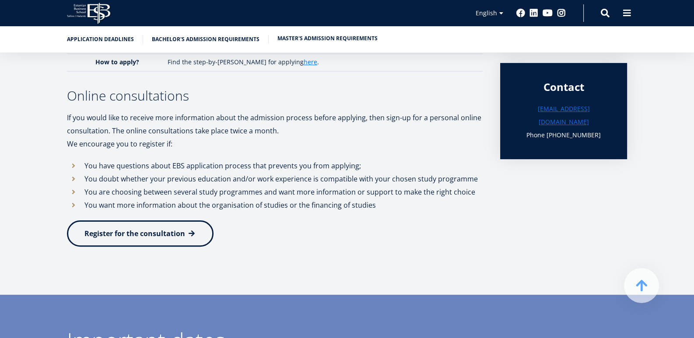 This screenshot has height=338, width=694. What do you see at coordinates (561, 13) in the screenshot?
I see `a: Instagram` at bounding box center [561, 13].